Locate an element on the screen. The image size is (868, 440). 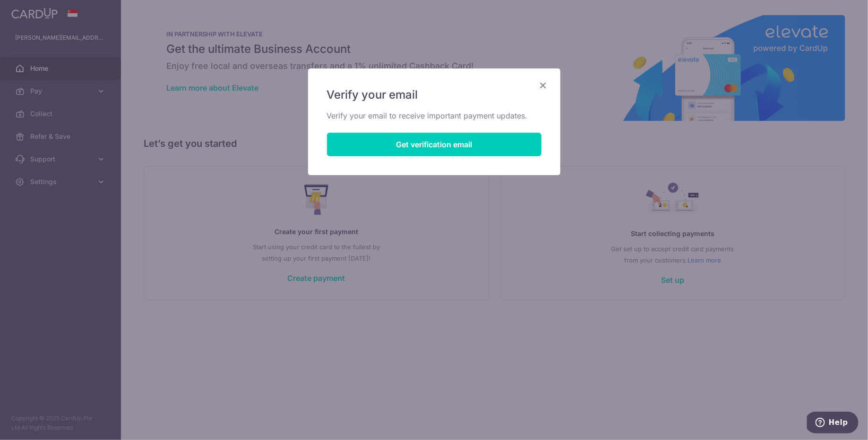
button: Get verification email is located at coordinates (434, 145).